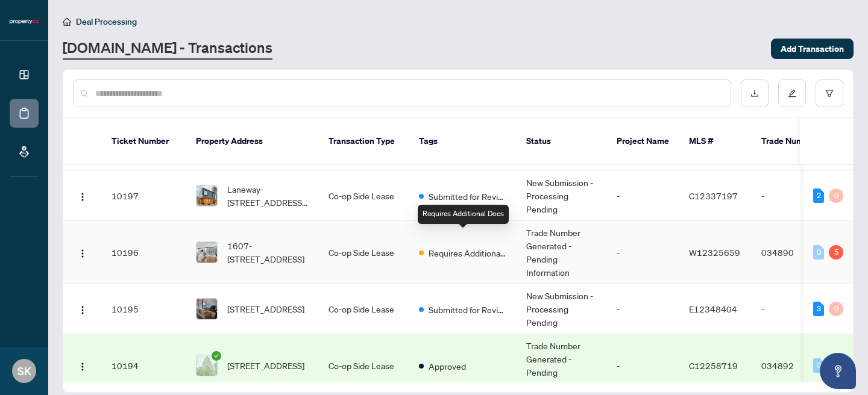  Describe the element at coordinates (794, 142) in the screenshot. I see `th: Trade Number` at that location.